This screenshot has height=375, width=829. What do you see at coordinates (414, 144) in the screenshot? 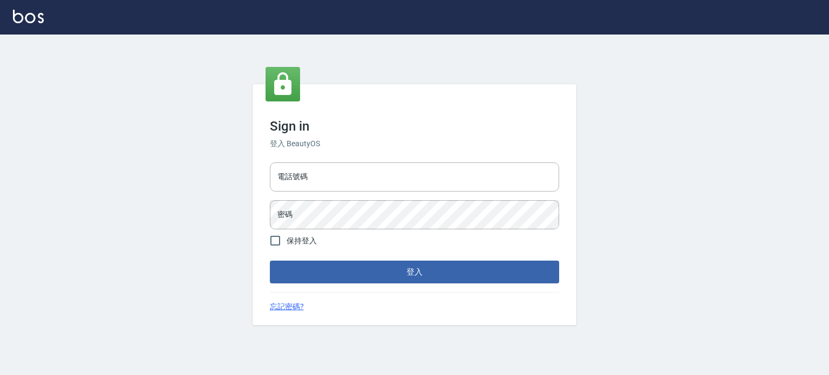
I see `h6: 登入 BeautyOS` at bounding box center [414, 144].